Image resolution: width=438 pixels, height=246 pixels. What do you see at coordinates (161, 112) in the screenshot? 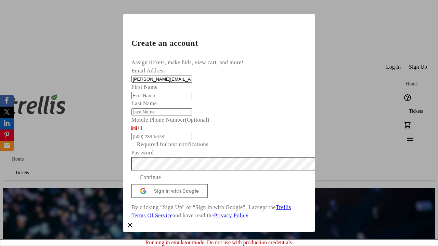
I see `input: Last Name` at bounding box center [161, 112].